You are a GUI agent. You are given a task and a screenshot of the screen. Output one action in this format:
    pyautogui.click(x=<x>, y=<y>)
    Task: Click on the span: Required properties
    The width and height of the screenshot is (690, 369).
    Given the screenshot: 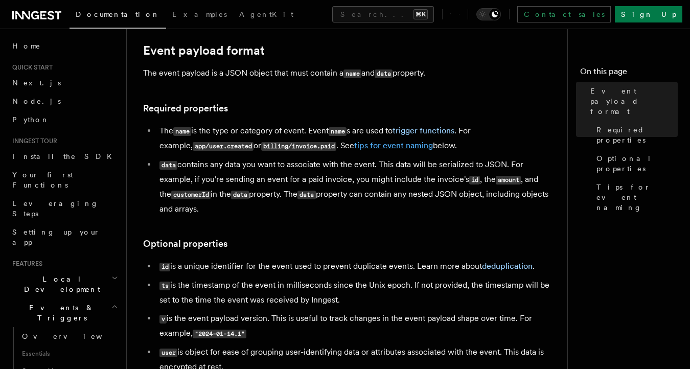 What is the action you would take?
    pyautogui.click(x=637, y=135)
    